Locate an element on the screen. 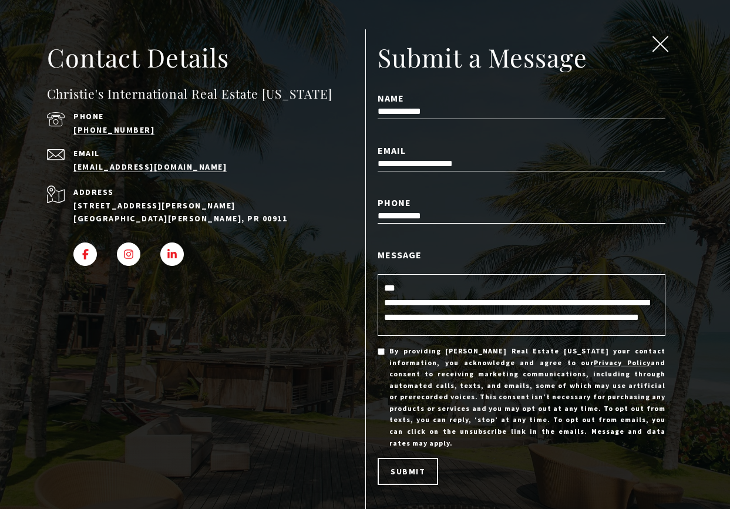 This screenshot has height=509, width=730. p: Phone is located at coordinates (203, 116).